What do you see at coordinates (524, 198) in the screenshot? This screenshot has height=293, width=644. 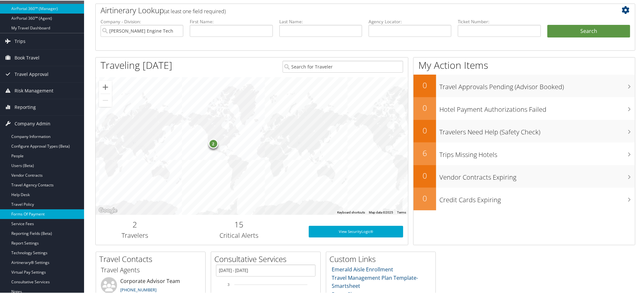 I see `a: 0Credit Cards Expiring` at bounding box center [524, 198].